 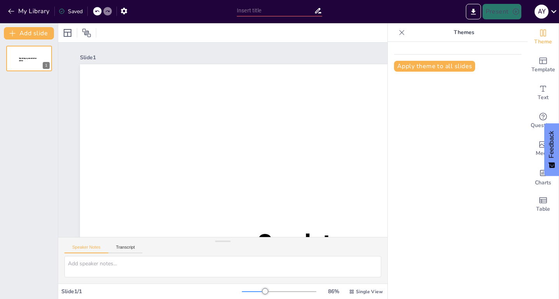 What do you see at coordinates (125, 249) in the screenshot?
I see `button: Transcript` at bounding box center [125, 249].